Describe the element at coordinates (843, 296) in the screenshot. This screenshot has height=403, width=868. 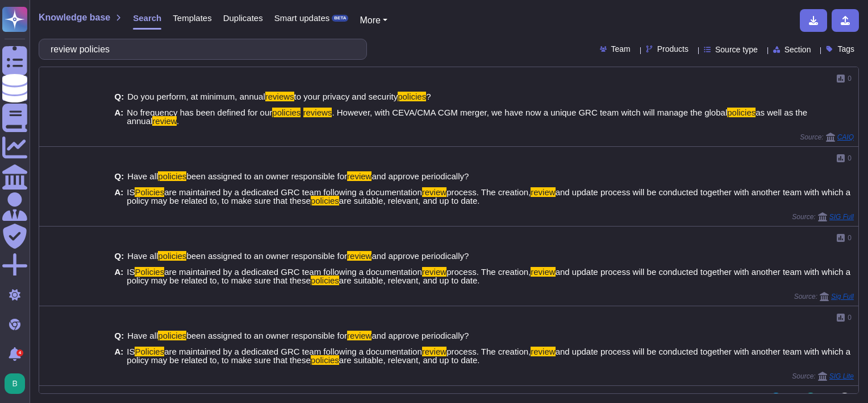
I see `span: Sig Full` at that location.